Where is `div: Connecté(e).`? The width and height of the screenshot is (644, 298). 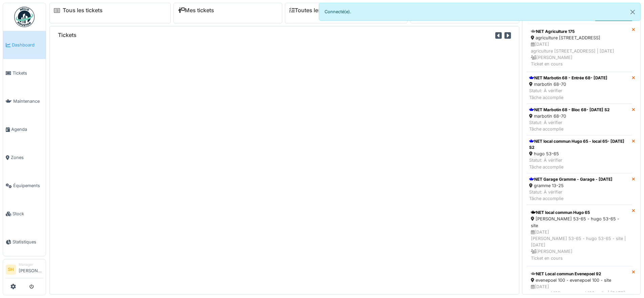 div: Connecté(e). is located at coordinates (479, 12).